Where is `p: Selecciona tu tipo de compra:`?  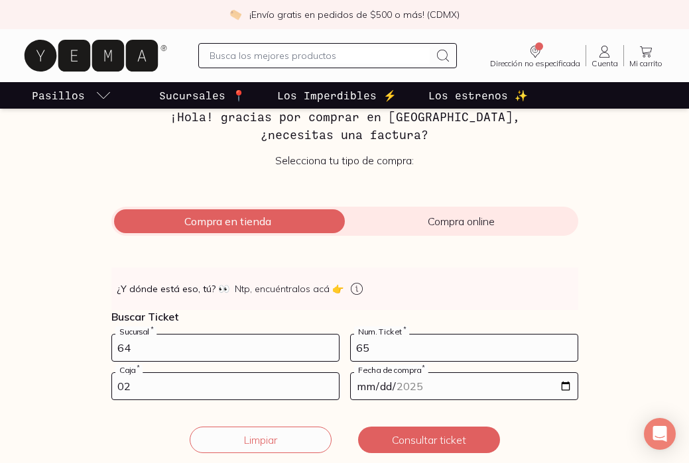
p: Selecciona tu tipo de compra: is located at coordinates (345, 160).